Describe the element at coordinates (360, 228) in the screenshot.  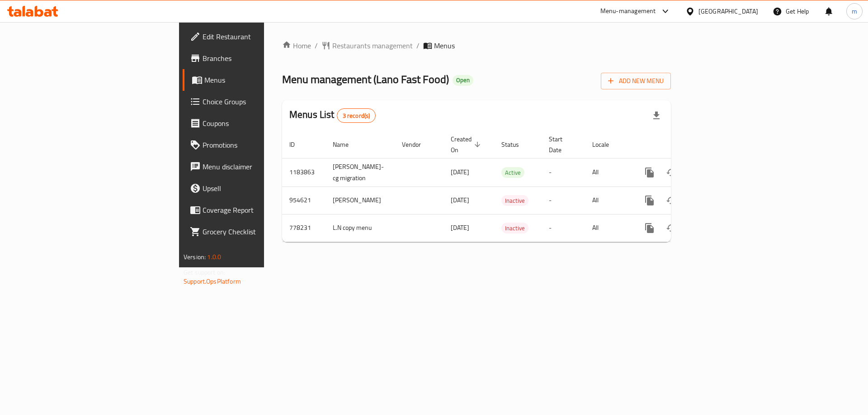
I see `td: L.N copy menu` at that location.